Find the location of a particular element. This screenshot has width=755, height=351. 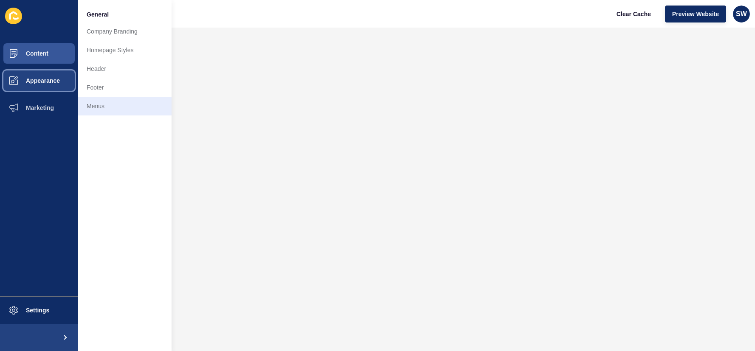

span: General is located at coordinates (98, 14).